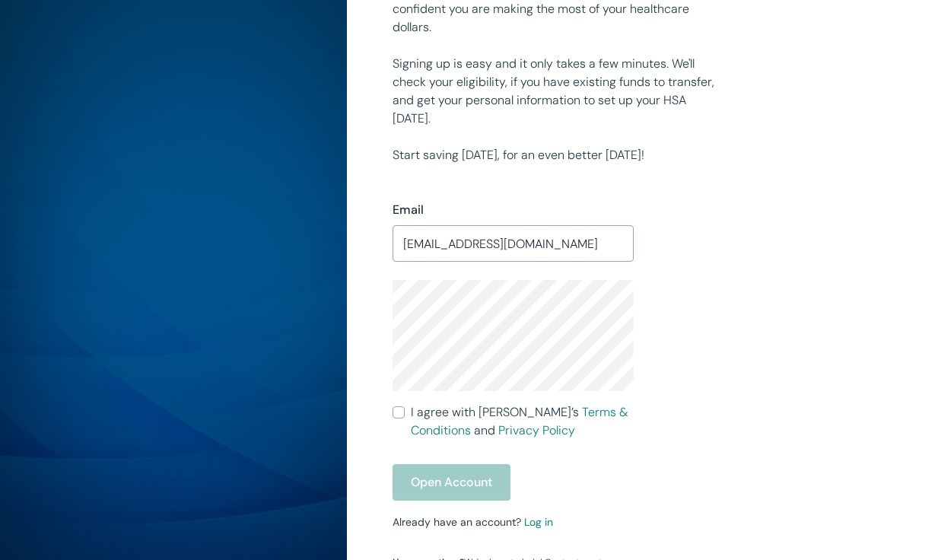 The width and height of the screenshot is (938, 560). I want to click on p: Signing up is easy and it only takes a few minutes. We'll check your eligibility, if you have exi..., so click(556, 92).